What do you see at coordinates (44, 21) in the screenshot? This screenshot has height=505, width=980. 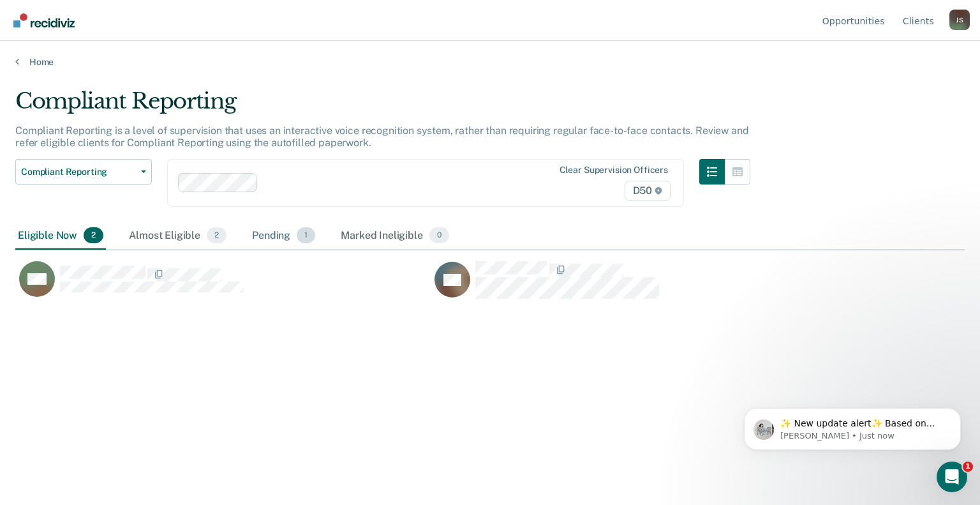 I see `img: Recidiviz` at bounding box center [44, 21].